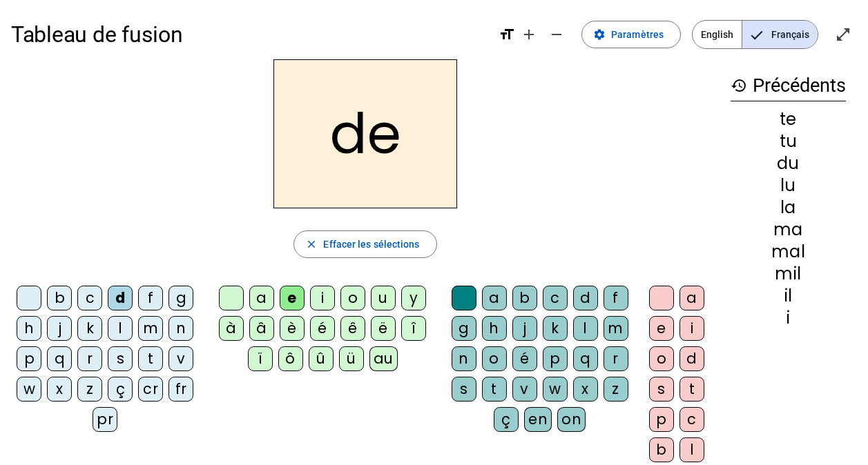 This screenshot has height=465, width=868. I want to click on mat-icon: history, so click(739, 85).